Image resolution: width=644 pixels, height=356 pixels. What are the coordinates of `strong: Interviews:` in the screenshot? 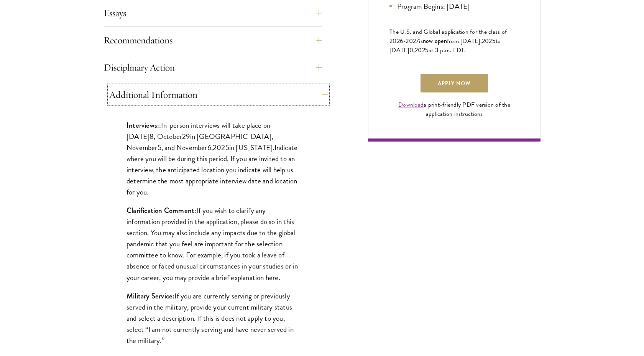 It's located at (143, 125).